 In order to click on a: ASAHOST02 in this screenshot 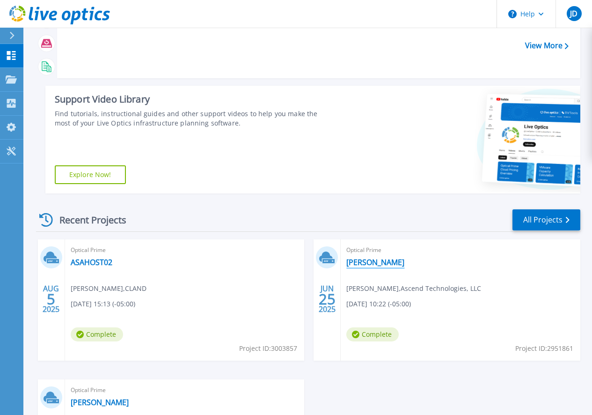, I will do `click(91, 262)`.